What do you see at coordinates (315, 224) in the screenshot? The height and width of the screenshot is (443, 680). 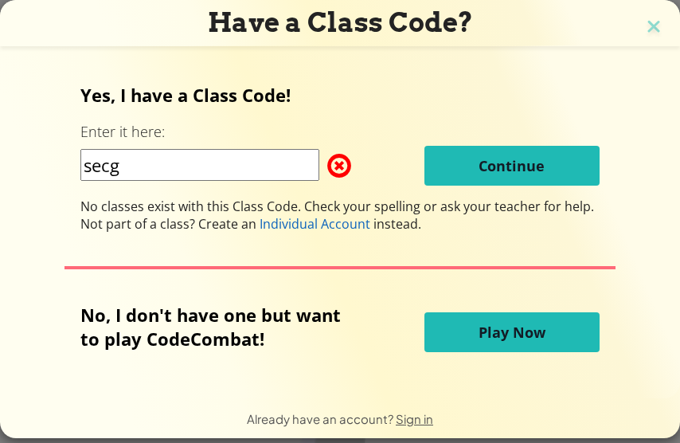 I see `span: Individual Account` at bounding box center [315, 224].